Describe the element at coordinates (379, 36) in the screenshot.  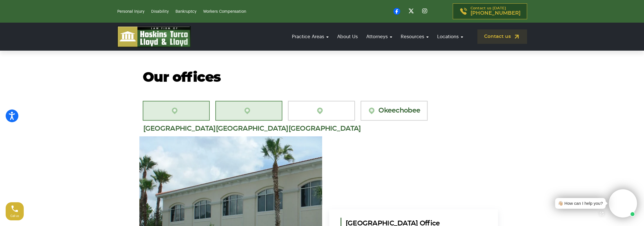
I see `a: Attorneys` at that location.